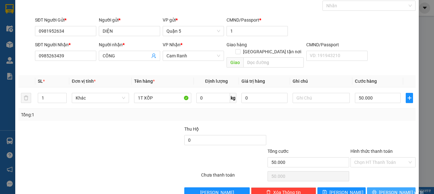 Image resolution: width=434 pixels, height=194 pixels. Describe the element at coordinates (278, 152) in the screenshot. I see `span: Tổng cước` at that location.